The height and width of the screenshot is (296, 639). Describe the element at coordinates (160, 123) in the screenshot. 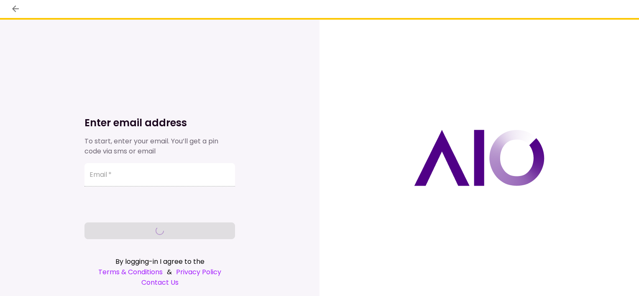

I see `h1: Enter email address` at that location.